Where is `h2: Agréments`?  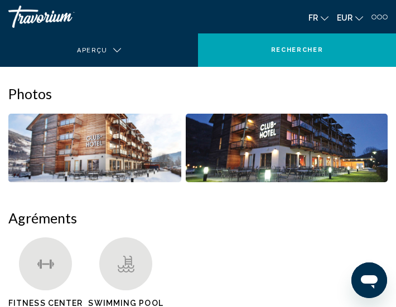 h2: Agréments is located at coordinates (198, 218).